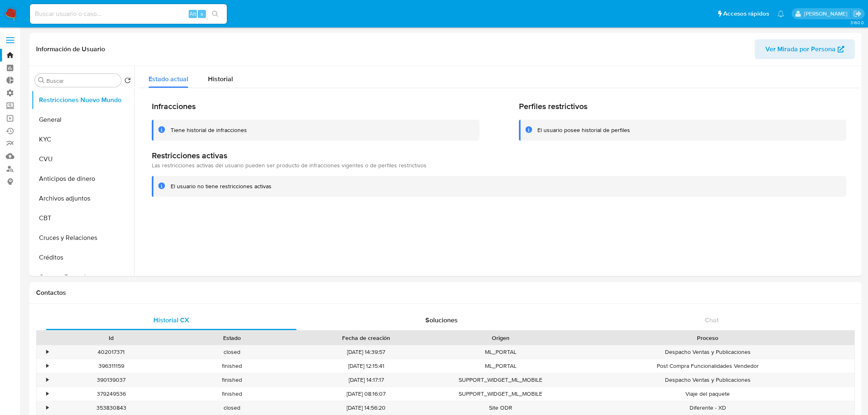 This screenshot has height=415, width=868. Describe the element at coordinates (231, 338) in the screenshot. I see `div: Estado` at that location.